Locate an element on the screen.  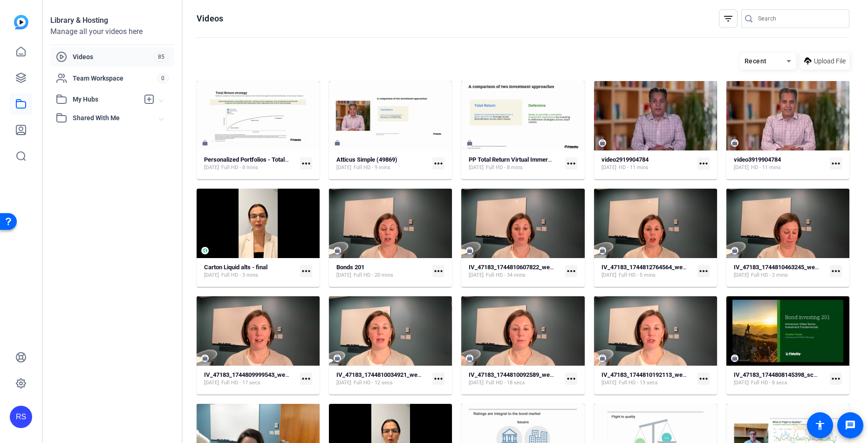
div: Library & Hosting is located at coordinates (112, 21).